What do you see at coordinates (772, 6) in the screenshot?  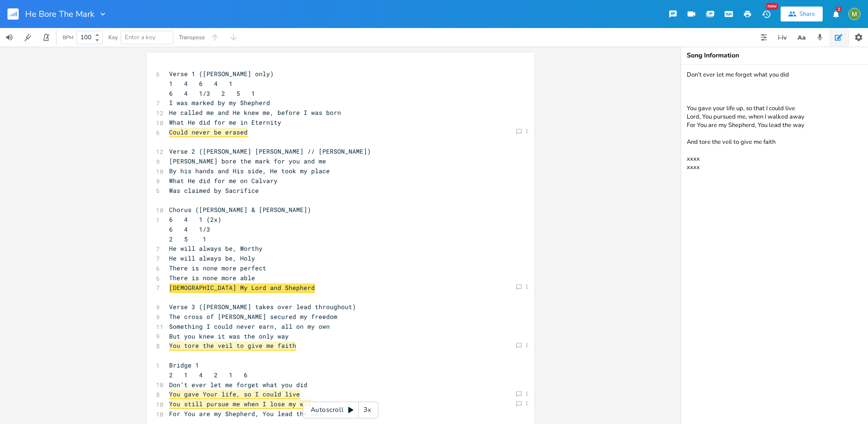 I see `div: New` at bounding box center [772, 6].